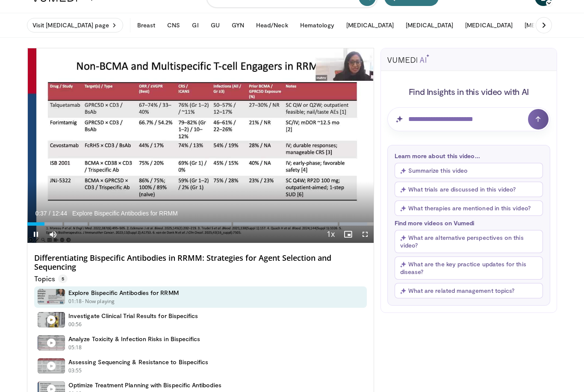  What do you see at coordinates (468, 189) in the screenshot?
I see `button: What trials are discussed in this video?` at bounding box center [468, 189].